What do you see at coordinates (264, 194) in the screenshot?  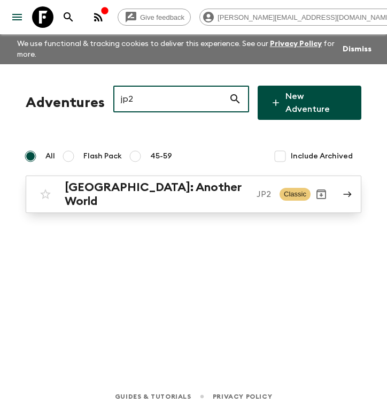 I see `p: JP2` at bounding box center [264, 194].